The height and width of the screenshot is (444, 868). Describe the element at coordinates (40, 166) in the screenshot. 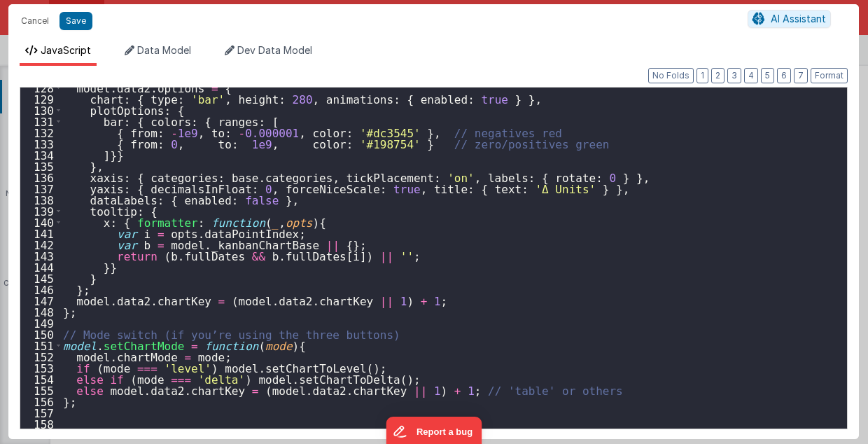

I see `div: 135` at that location.